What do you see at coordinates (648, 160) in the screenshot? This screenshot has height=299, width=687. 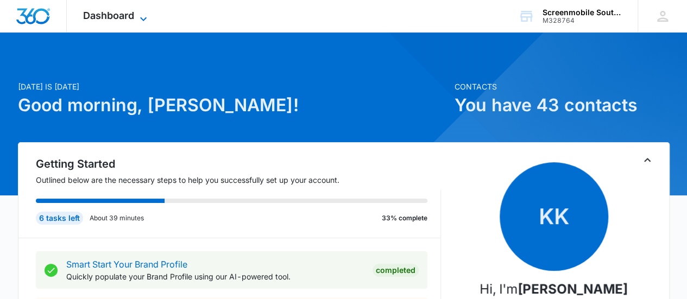 I see `button: Toggle Collapse` at bounding box center [648, 160].